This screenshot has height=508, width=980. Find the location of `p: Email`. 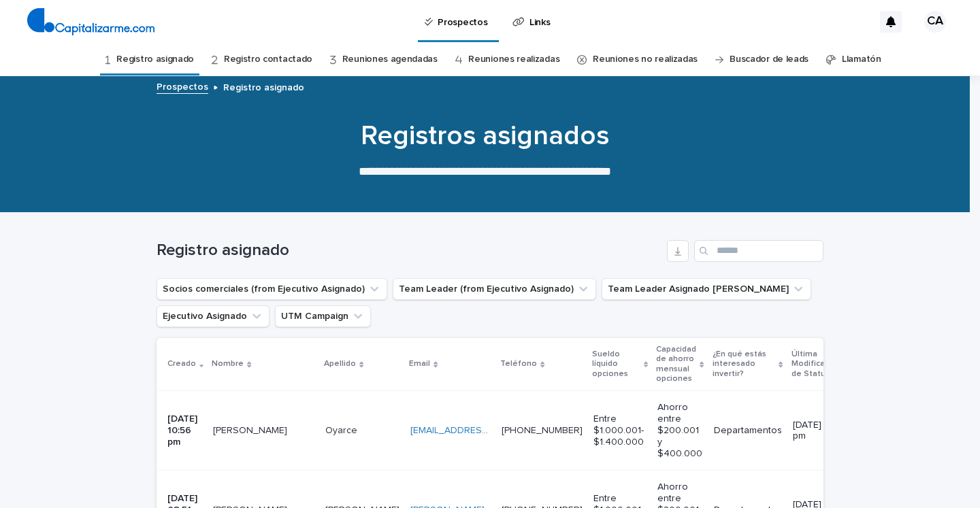

p: Email is located at coordinates (419, 364).